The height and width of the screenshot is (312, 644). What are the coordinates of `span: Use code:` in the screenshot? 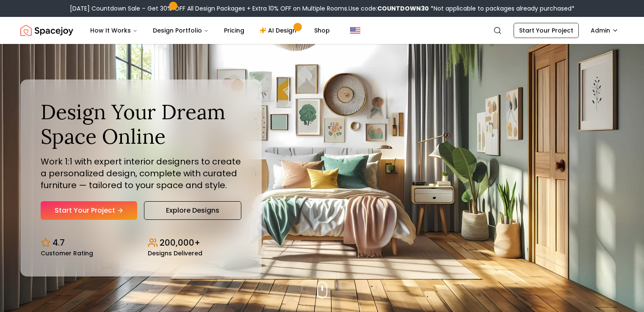 It's located at (388, 8).